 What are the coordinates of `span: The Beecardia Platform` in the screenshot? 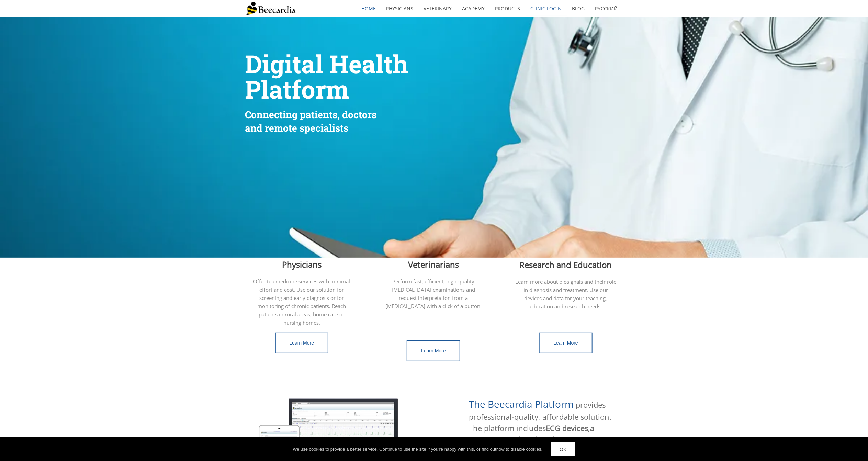 It's located at (521, 404).